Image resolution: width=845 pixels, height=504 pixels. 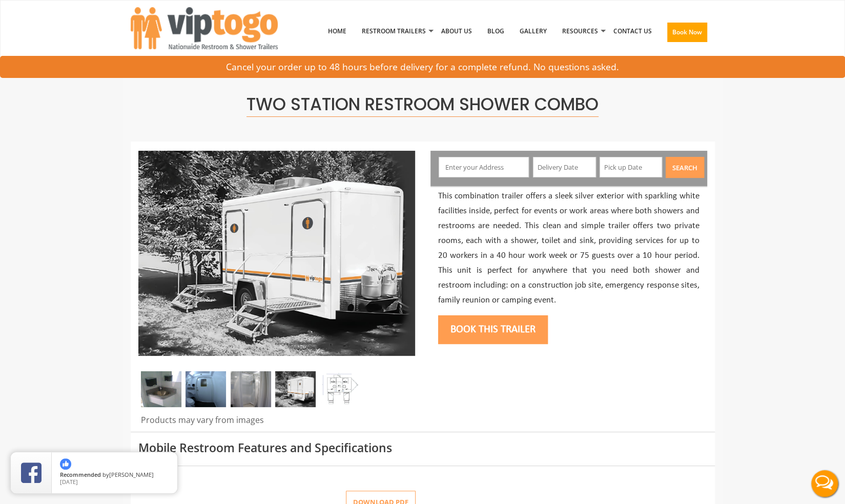 What do you see at coordinates (687, 34) in the screenshot?
I see `a: Book Now` at bounding box center [687, 34].